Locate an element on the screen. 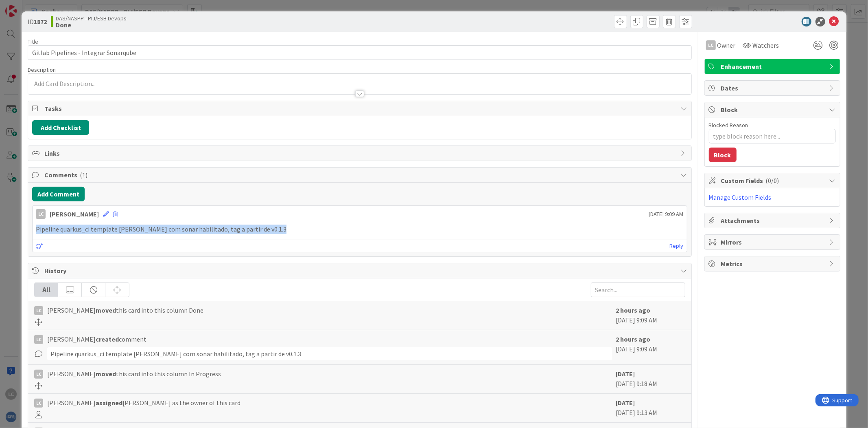 Image resolution: width=868 pixels, height=428 pixels. b: assigned is located at coordinates (109, 402).